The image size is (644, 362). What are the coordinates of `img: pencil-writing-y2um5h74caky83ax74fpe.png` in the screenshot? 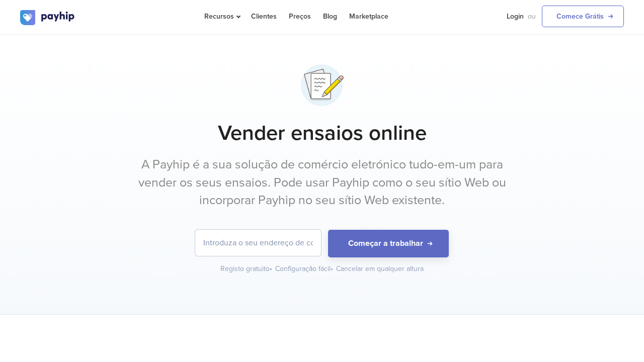 It's located at (322, 85).